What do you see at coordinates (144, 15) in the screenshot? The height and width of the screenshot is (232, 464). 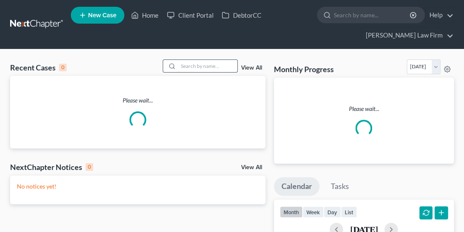 I see `a: Home` at bounding box center [144, 15].